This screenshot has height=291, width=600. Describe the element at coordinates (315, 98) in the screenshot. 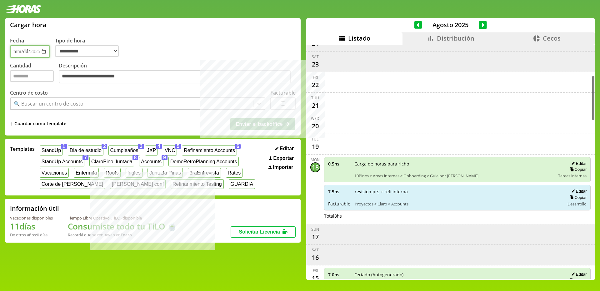

I see `div: Thu` at that location.